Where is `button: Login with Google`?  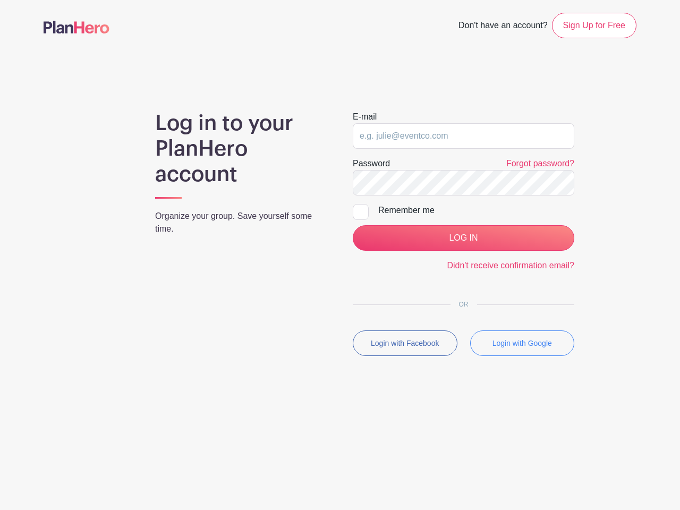
button: Login with Google is located at coordinates (522, 343).